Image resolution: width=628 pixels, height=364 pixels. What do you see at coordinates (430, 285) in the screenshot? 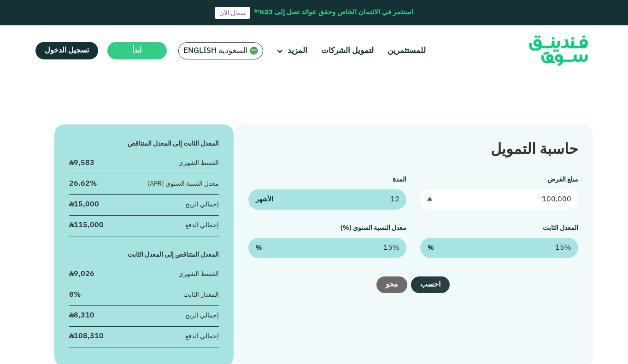
I see `button: احسب` at bounding box center [430, 285].